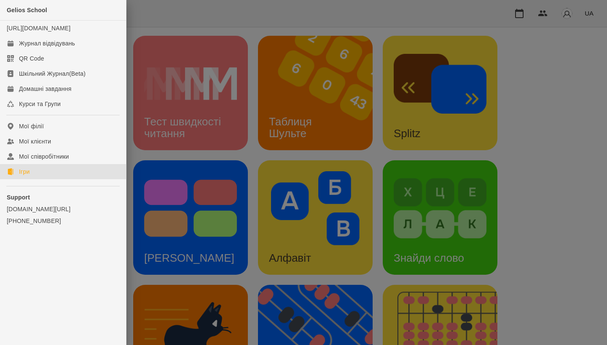 The width and height of the screenshot is (607, 345). Describe the element at coordinates (32, 59) in the screenshot. I see `div: QR Code` at that location.